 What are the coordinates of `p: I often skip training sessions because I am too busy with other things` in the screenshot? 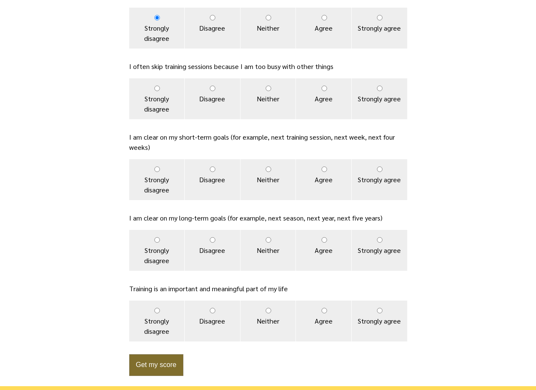 It's located at (268, 67).